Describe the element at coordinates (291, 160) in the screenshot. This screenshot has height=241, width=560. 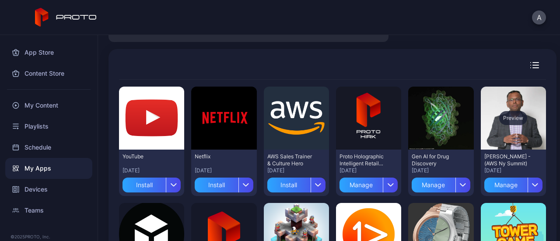
I see `div: AWS Sales Trainer & Culture Hero` at that location.